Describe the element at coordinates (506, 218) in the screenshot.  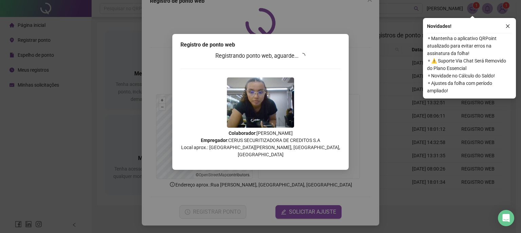
I see `div: Open Intercom Messenger` at that location.